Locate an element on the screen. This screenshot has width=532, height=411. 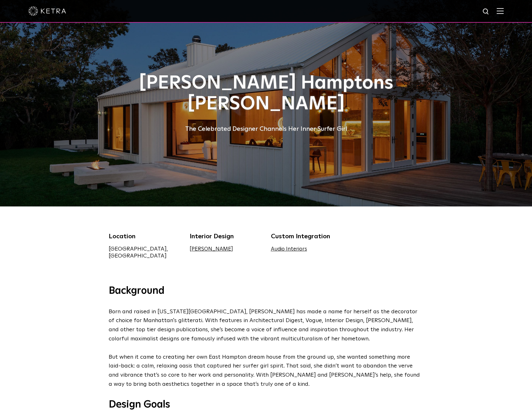
div: Location is located at coordinates (145, 237).